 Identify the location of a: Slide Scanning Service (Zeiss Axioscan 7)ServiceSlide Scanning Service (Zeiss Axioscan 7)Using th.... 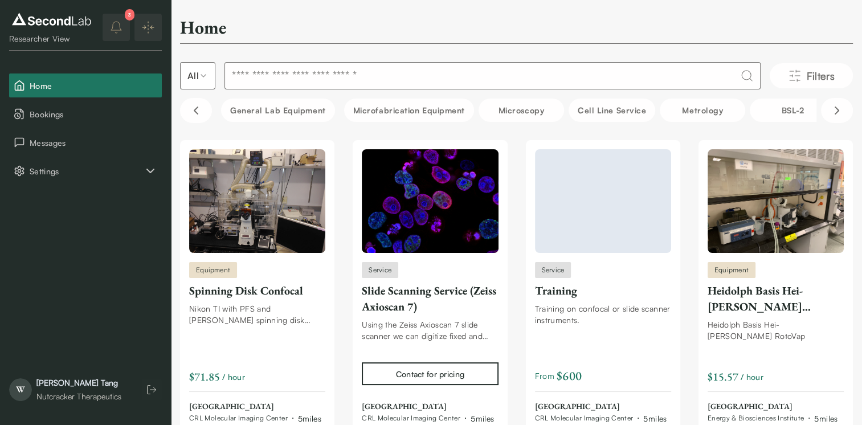
(430, 287).